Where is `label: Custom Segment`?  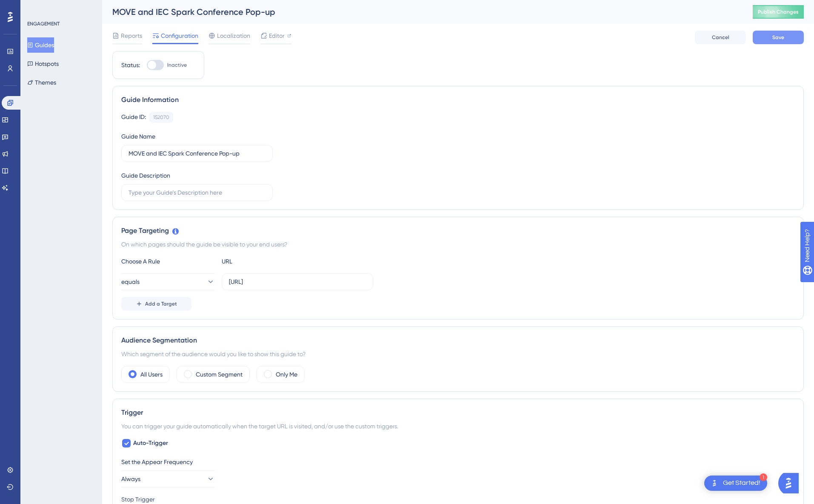
label: Custom Segment is located at coordinates (219, 375).